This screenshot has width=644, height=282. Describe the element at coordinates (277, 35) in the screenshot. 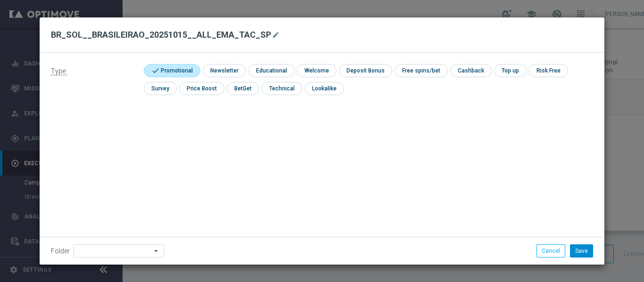

I see `button: mode_edit` at that location.